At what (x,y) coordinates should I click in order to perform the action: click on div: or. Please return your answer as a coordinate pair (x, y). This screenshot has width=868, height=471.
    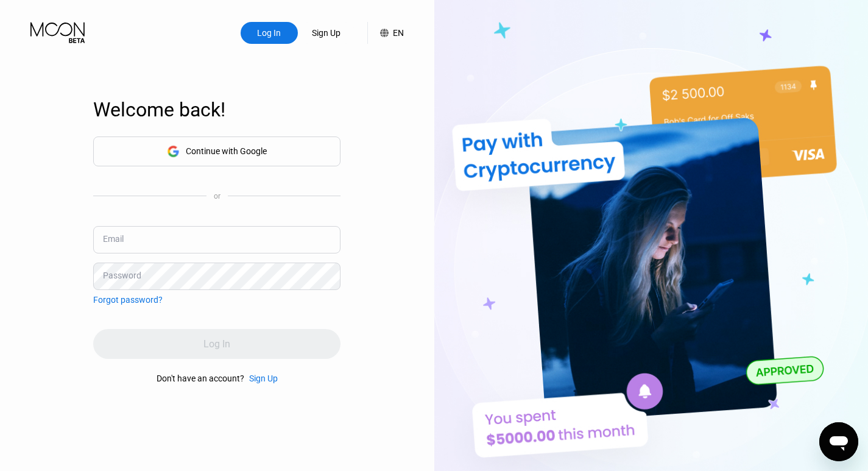
    Looking at the image, I should click on (217, 196).